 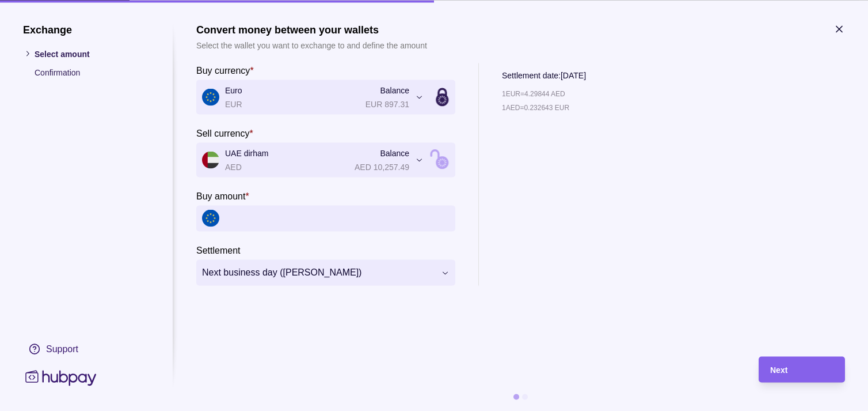 I want to click on h1: Convert money between your wallets, so click(x=312, y=30).